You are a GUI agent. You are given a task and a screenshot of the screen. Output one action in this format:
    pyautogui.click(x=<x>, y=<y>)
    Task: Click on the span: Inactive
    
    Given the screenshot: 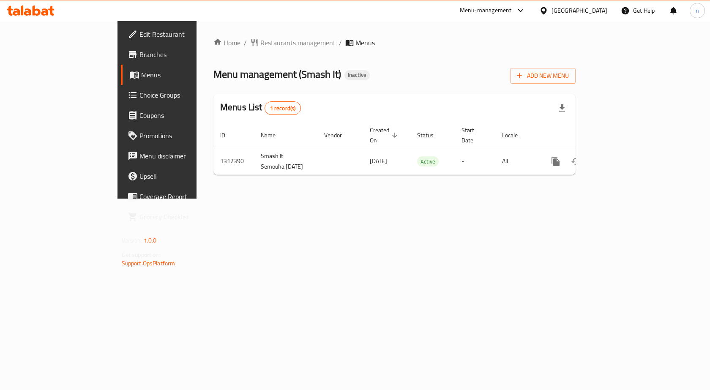 What is the action you would take?
    pyautogui.click(x=357, y=75)
    